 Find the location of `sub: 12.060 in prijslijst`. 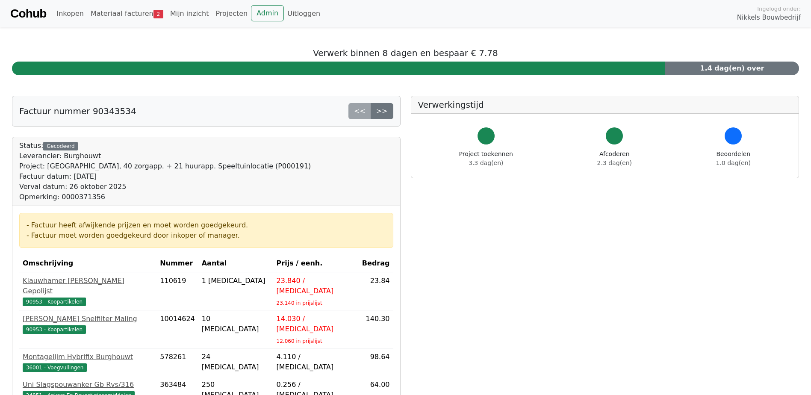

sub: 12.060 in prijslijst is located at coordinates (299, 341).